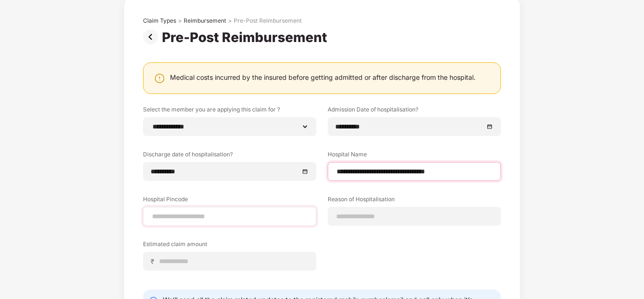 This screenshot has width=644, height=299. What do you see at coordinates (229, 156) in the screenshot?
I see `label: Discharge date of hospitalisation?` at bounding box center [229, 156].